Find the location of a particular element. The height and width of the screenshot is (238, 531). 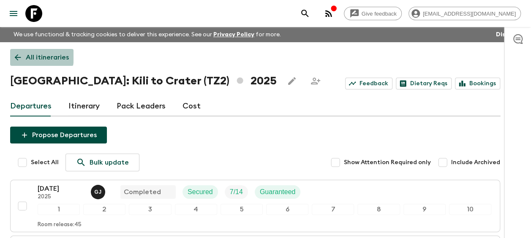

p: Bulk update is located at coordinates (109, 163).